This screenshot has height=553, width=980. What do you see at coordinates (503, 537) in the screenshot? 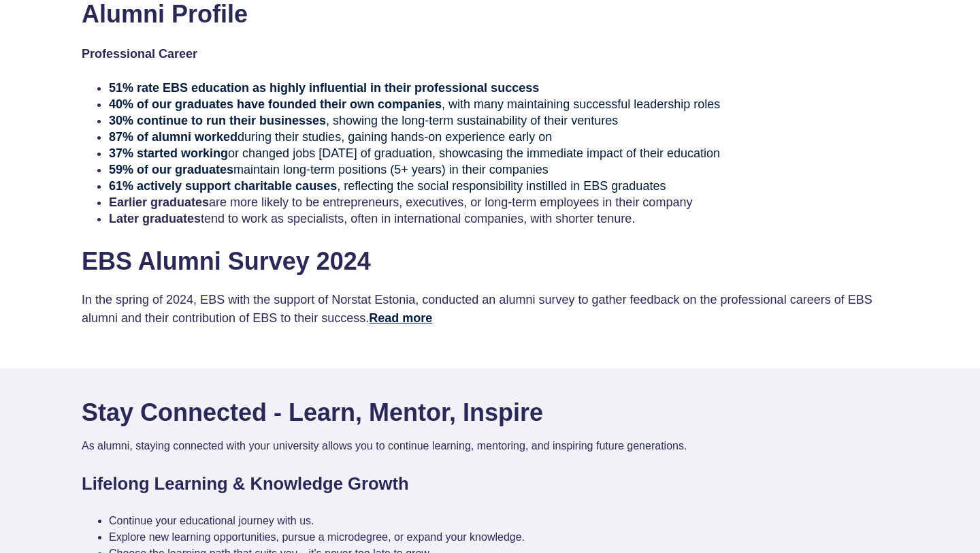
I see `li: Explore new learning opportunities, pursue a microdegree, or expand your knowledge.` at bounding box center [503, 537].